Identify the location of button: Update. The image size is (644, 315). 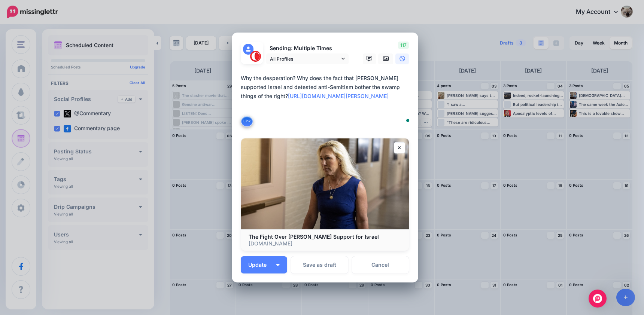
(264, 264).